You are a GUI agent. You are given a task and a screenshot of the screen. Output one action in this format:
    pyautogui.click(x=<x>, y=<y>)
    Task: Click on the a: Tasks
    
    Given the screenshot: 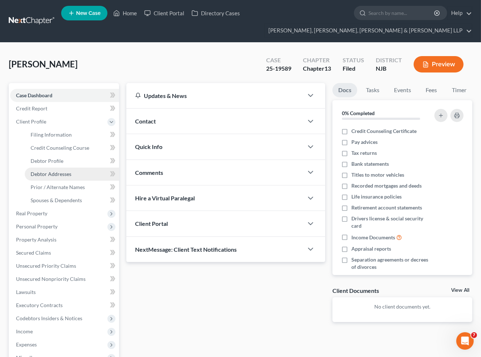 What is the action you would take?
    pyautogui.click(x=372, y=90)
    